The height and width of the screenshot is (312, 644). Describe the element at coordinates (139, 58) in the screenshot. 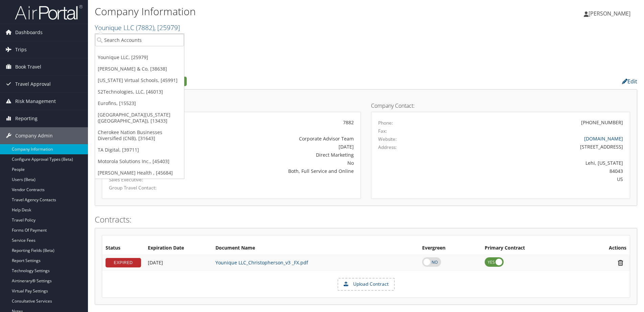

I see `a: Younique LLC, [25979]` at that location.